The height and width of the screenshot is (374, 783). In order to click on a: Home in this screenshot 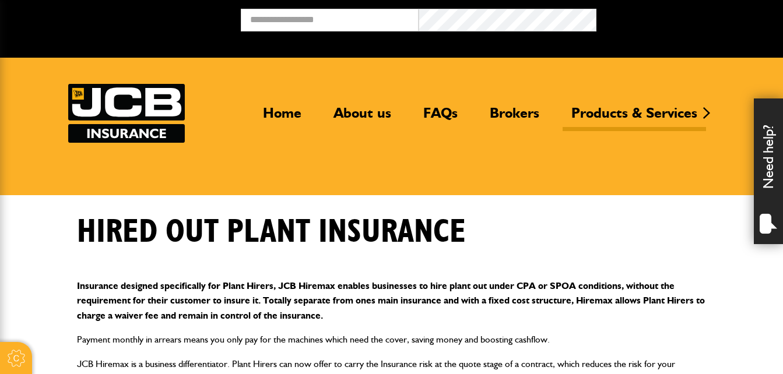, I will do `click(282, 118)`.